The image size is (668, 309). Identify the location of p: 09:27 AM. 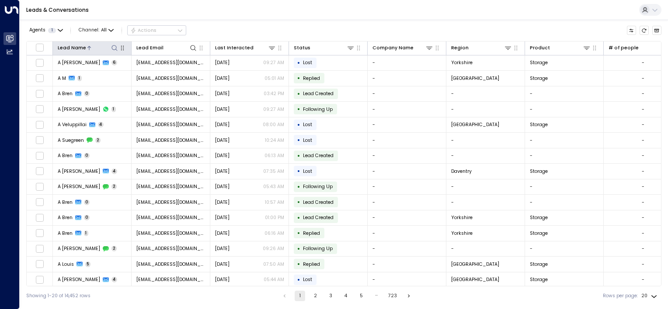
(274, 63).